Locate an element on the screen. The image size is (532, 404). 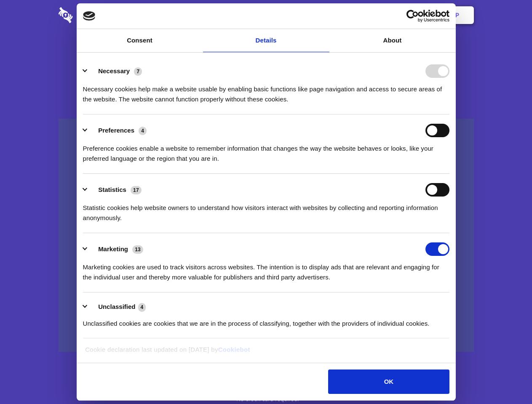
img: logo-wordmark-white-trans-d4663122ce5f474addd5e946df7df03e33cb6a1c49d2221995e7729f52c070b2.svg is located at coordinates (94, 15).